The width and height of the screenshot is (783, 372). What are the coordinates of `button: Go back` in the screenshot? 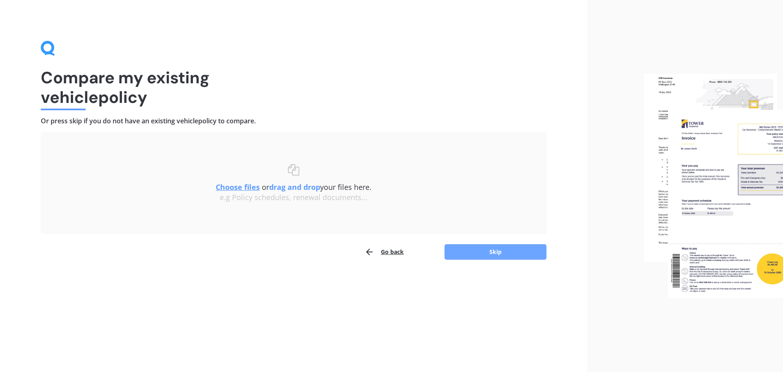 It's located at (384, 252).